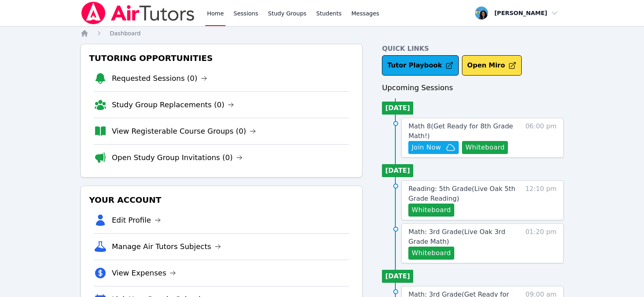  I want to click on span: Math 8 ( Get Ready for 8th Grade Math! ), so click(461, 131).